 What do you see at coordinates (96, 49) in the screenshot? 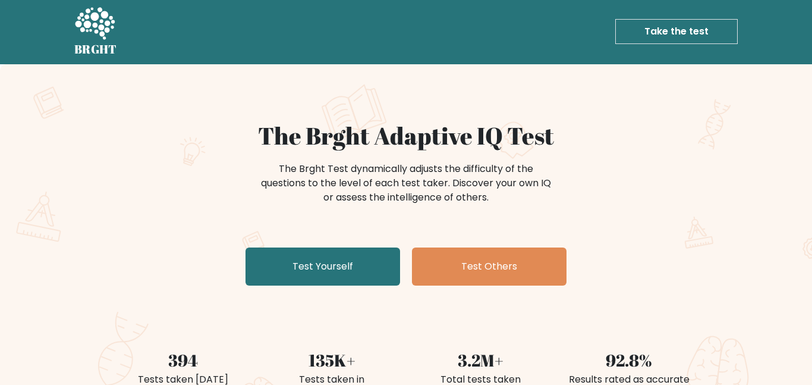
I see `h5: BRGHT` at bounding box center [96, 49].